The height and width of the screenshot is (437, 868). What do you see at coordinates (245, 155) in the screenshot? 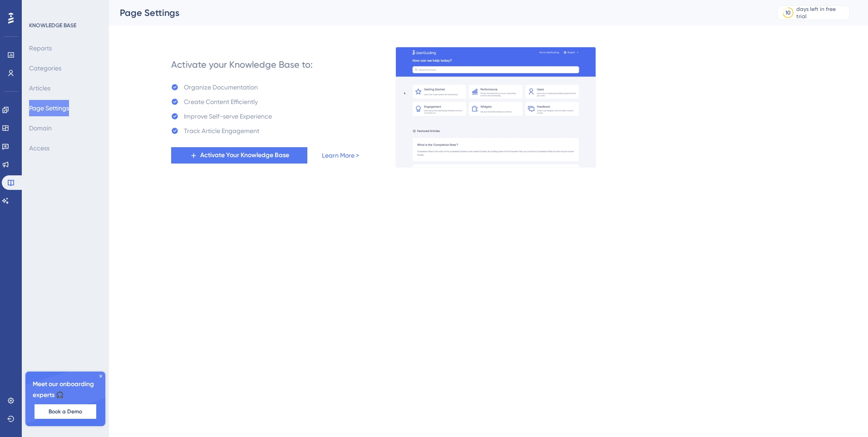
I see `span: Activate Your Knowledge Base` at bounding box center [245, 155].